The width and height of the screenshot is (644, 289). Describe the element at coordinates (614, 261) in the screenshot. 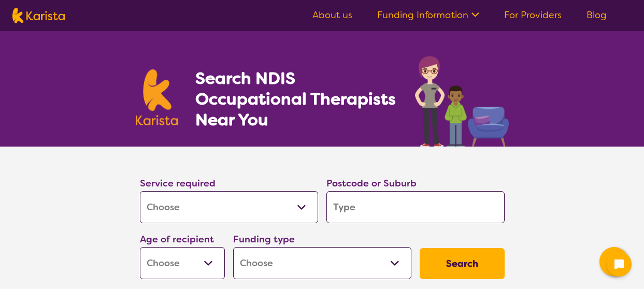

I see `button: Channel Menu` at that location.